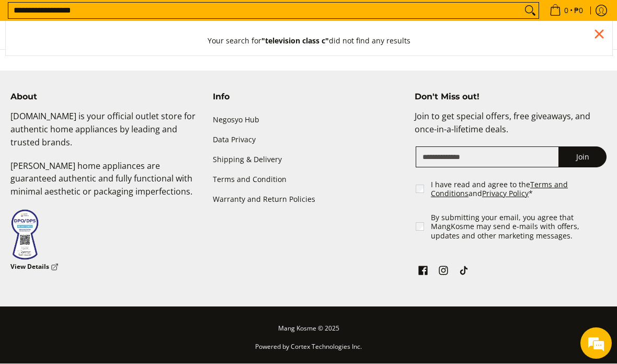 The image size is (617, 364). Describe the element at coordinates (309, 349) in the screenshot. I see `p: Powered by Cortex Technologies Inc.` at that location.